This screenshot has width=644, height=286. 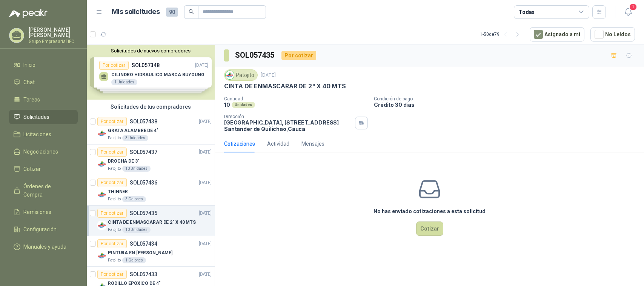 I want to click on p: SOL057434, so click(x=143, y=243).